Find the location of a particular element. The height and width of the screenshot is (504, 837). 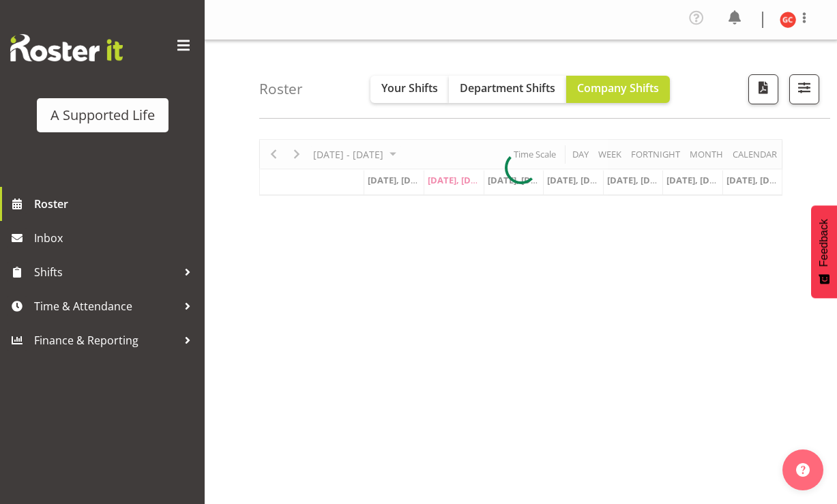

span: Department Shifts is located at coordinates (507, 88).